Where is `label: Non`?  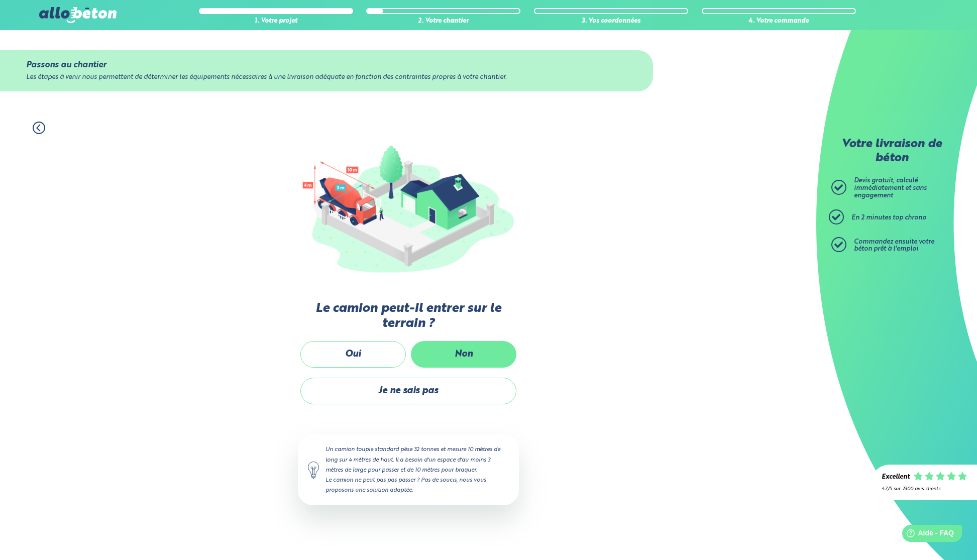 label: Non is located at coordinates (464, 354).